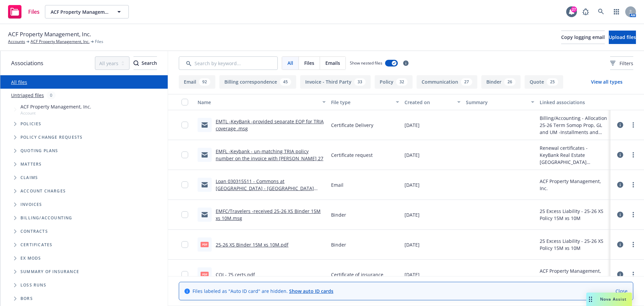 The width and height of the screenshot is (644, 306). What do you see at coordinates (623, 37) in the screenshot?
I see `span: Upload files` at bounding box center [623, 37].